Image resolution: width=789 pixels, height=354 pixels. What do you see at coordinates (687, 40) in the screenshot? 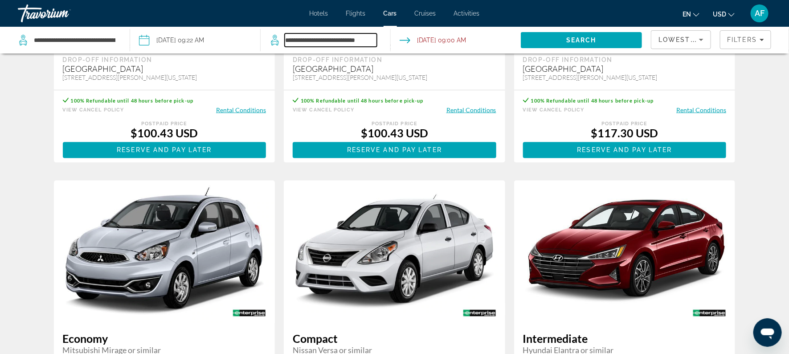
I see `span: Lowest Price` at bounding box center [687, 40].